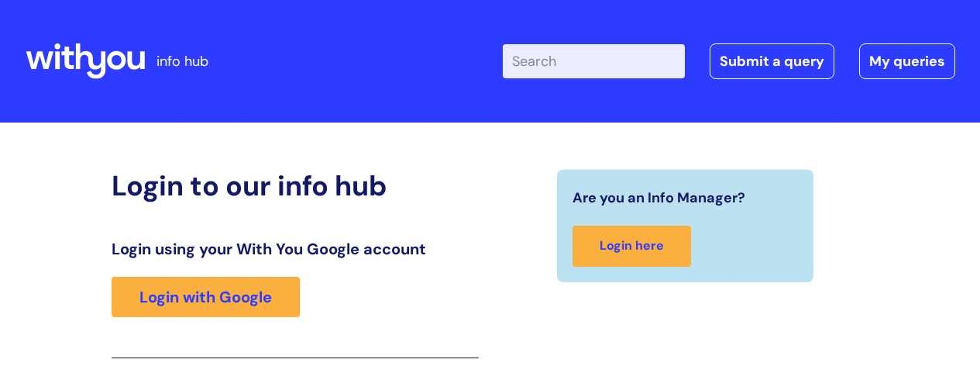 The height and width of the screenshot is (387, 980). Describe the element at coordinates (182, 62) in the screenshot. I see `p: info hub` at that location.